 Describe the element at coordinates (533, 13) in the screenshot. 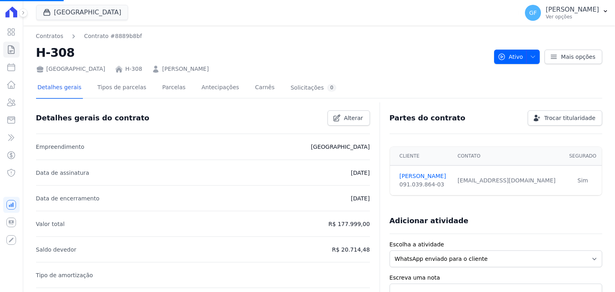

I see `span: GF` at that location.